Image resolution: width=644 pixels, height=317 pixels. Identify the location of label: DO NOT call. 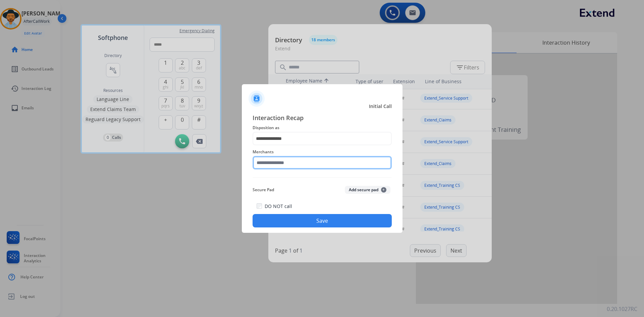
(278, 206).